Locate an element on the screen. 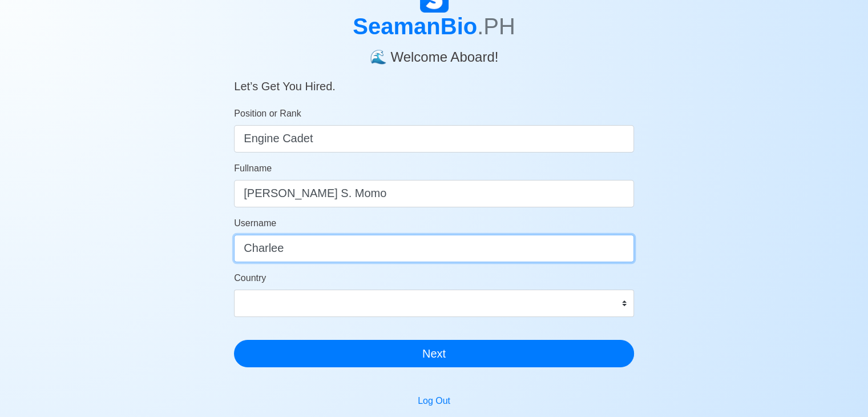 The width and height of the screenshot is (868, 417). span: Username is located at coordinates (256, 223).